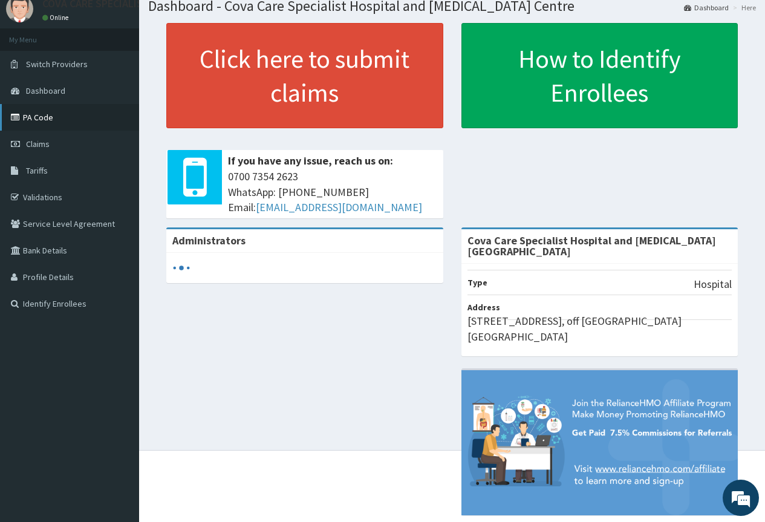  I want to click on div: Minimize live chat window, so click(213, 21).